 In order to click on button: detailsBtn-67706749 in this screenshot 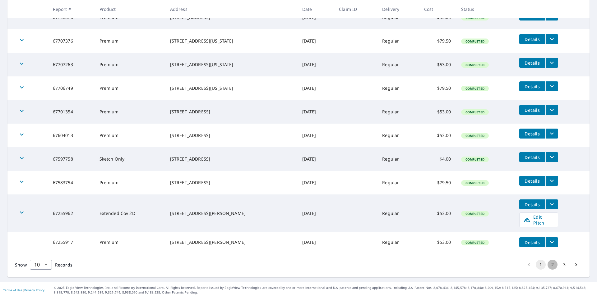, I will do `click(532, 86)`.